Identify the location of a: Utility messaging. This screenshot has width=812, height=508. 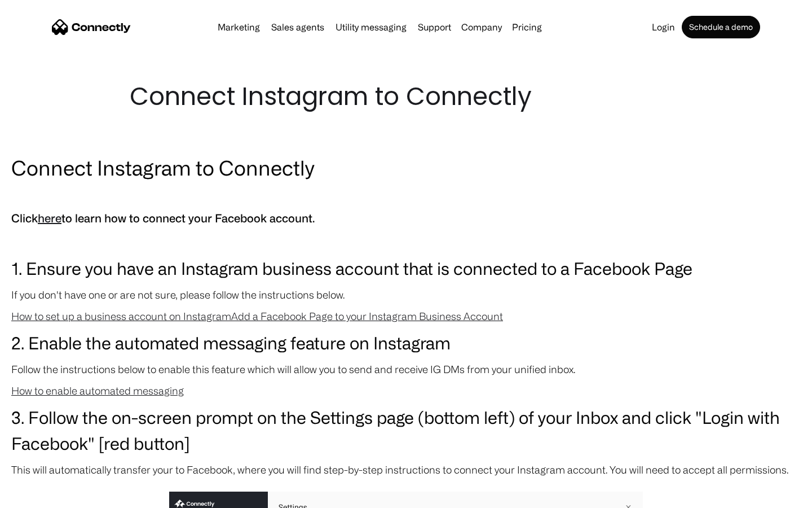
(371, 27).